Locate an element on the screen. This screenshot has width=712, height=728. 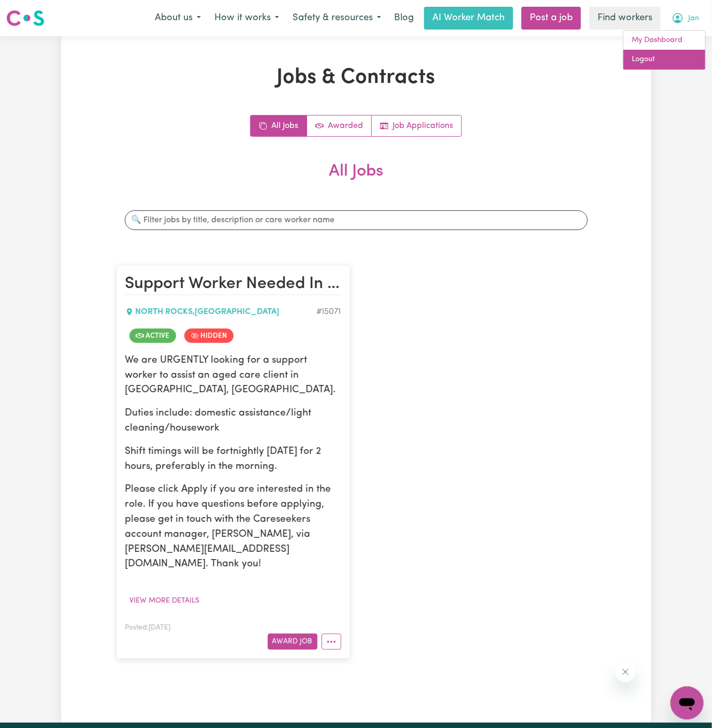
a: Find workers is located at coordinates (625, 18).